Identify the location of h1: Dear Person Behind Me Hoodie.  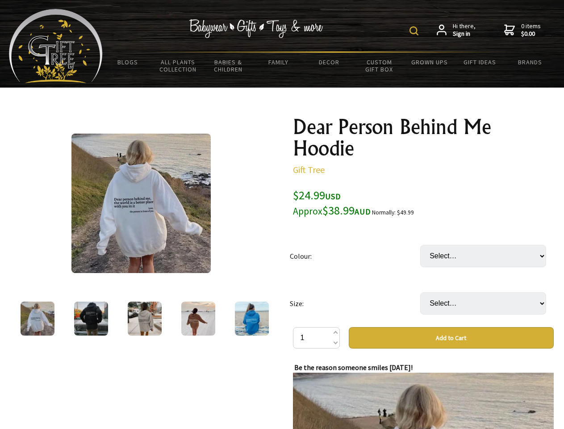
(423, 137).